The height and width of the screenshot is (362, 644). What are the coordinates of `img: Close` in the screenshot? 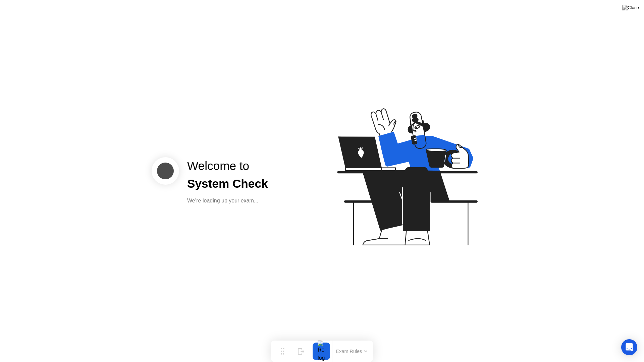 It's located at (630, 8).